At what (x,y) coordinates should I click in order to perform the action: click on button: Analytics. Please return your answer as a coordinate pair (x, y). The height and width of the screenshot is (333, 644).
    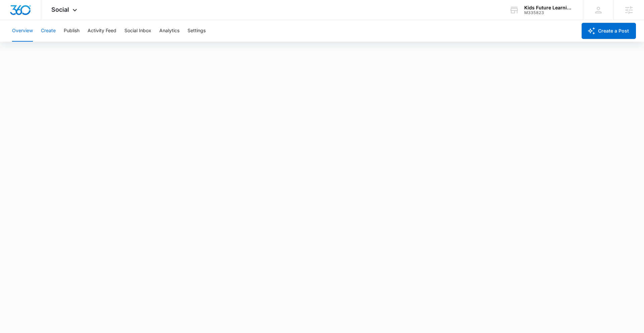
    Looking at the image, I should click on (169, 31).